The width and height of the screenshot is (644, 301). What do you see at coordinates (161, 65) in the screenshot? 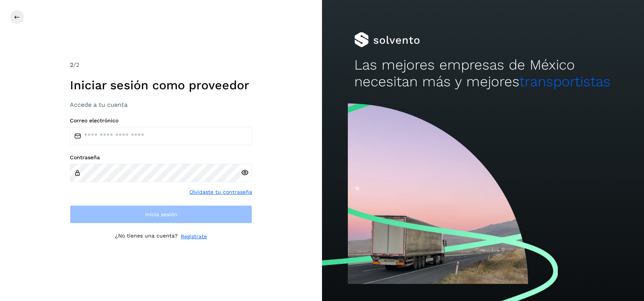
I see `div: /2` at bounding box center [161, 65].